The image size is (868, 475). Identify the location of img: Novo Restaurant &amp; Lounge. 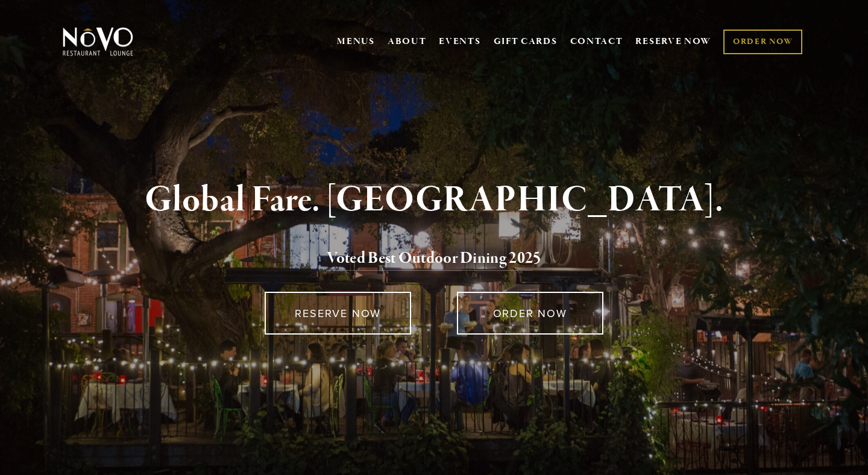
(98, 41).